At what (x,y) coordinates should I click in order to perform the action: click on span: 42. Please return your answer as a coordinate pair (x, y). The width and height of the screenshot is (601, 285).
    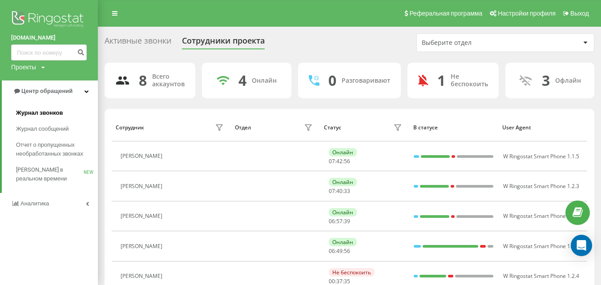
    Looking at the image, I should click on (340, 161).